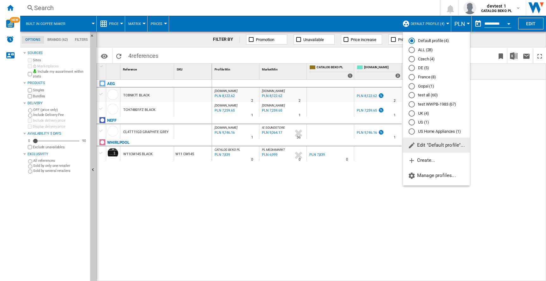 This screenshot has width=546, height=281. What do you see at coordinates (436, 77) in the screenshot?
I see `md-radio-button: France (8)` at bounding box center [436, 77].